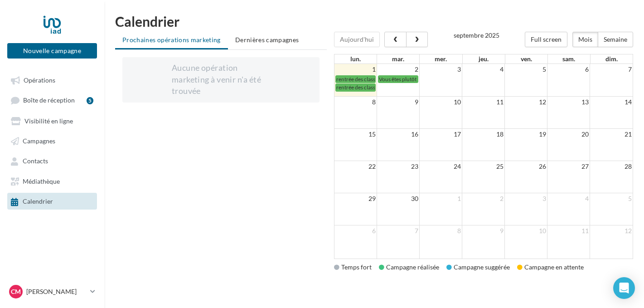  Describe the element at coordinates (52, 141) in the screenshot. I see `a: Campagnes` at that location.